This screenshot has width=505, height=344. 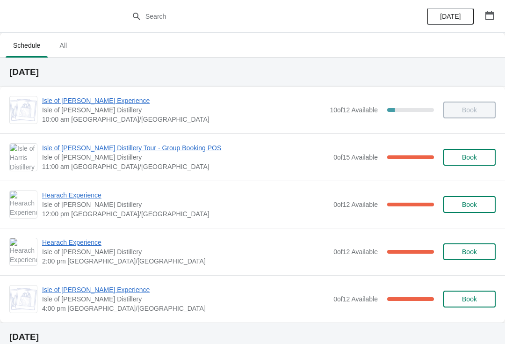 What do you see at coordinates (23, 157) in the screenshot?
I see `img: Isle of Harris Distillery Tour - Group Booking POS | Isle of Harris Distillery | 11:00 am Europe/...` at bounding box center [23, 157].